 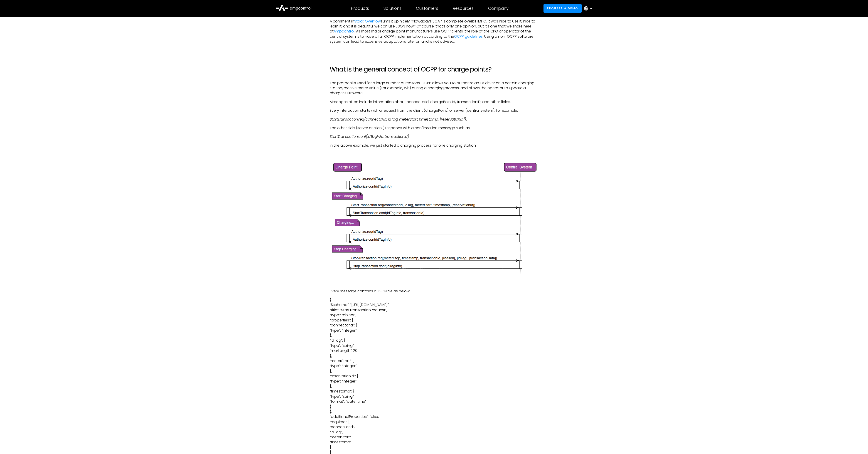 What do you see at coordinates (370, 137) in the screenshot?
I see `em: StartTransaction.conf(idTagInfo, transactionId).` at bounding box center [370, 137].